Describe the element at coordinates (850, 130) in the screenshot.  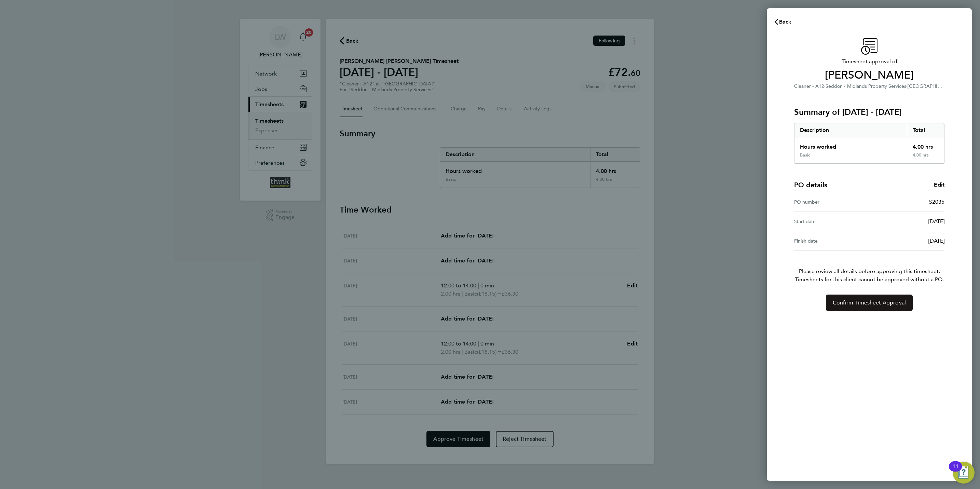
I see `div: Description` at that location.